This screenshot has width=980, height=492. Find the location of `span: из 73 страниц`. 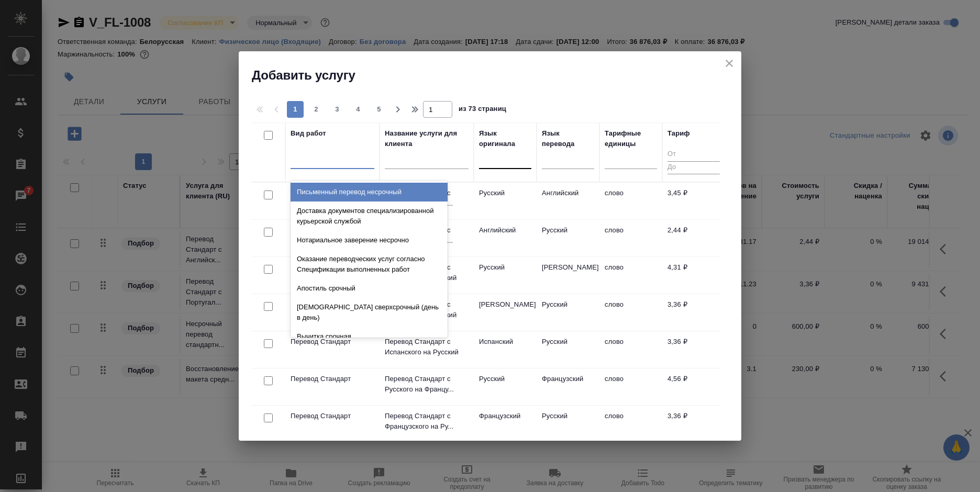

span: из 73 страниц is located at coordinates (482, 110).